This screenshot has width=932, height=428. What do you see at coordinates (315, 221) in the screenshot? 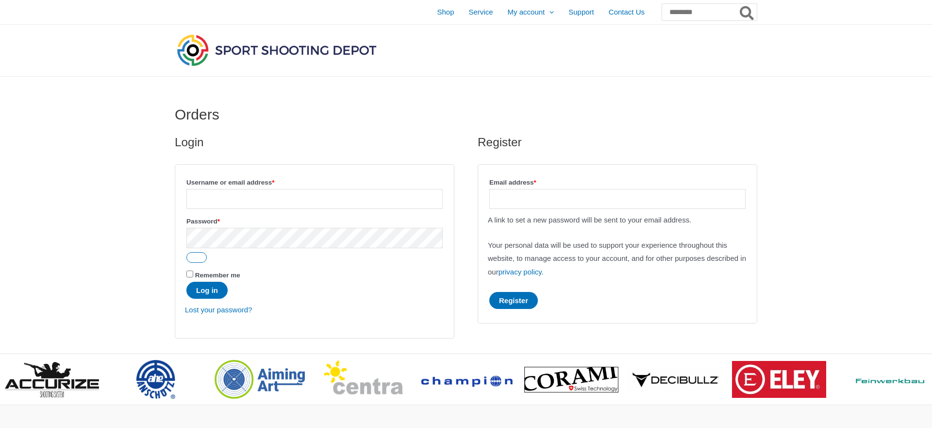
I see `label: Password` at bounding box center [315, 221].